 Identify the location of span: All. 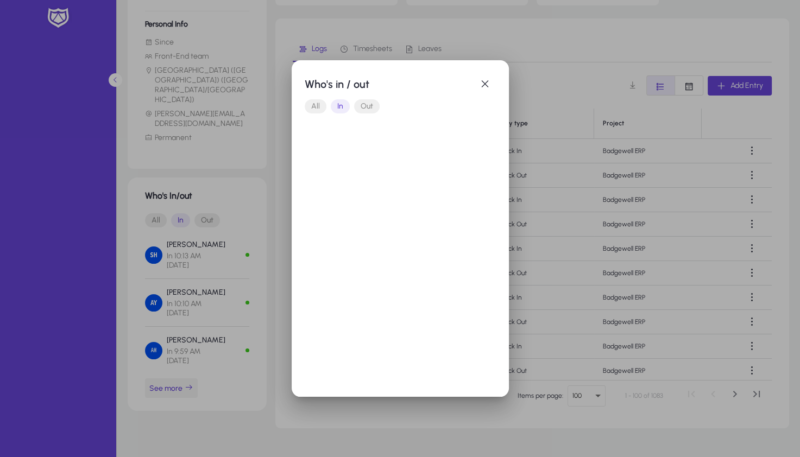
(316, 106).